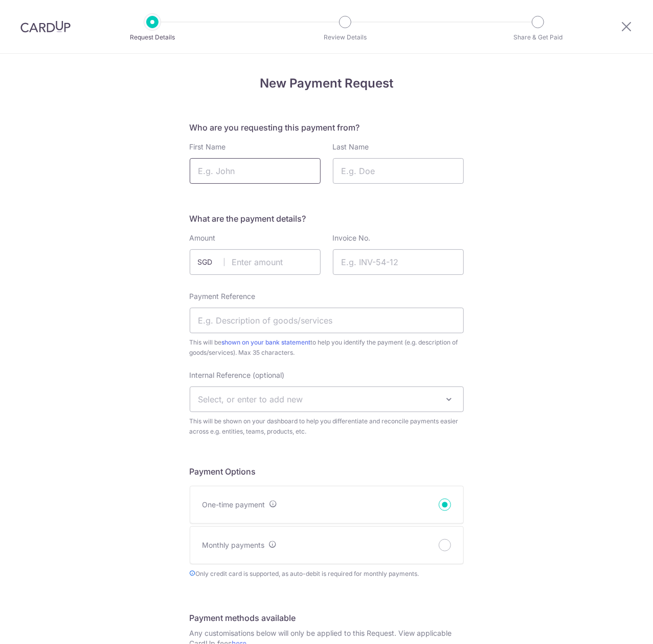 Image resolution: width=653 pixels, height=644 pixels. I want to click on label: First Name, so click(207, 147).